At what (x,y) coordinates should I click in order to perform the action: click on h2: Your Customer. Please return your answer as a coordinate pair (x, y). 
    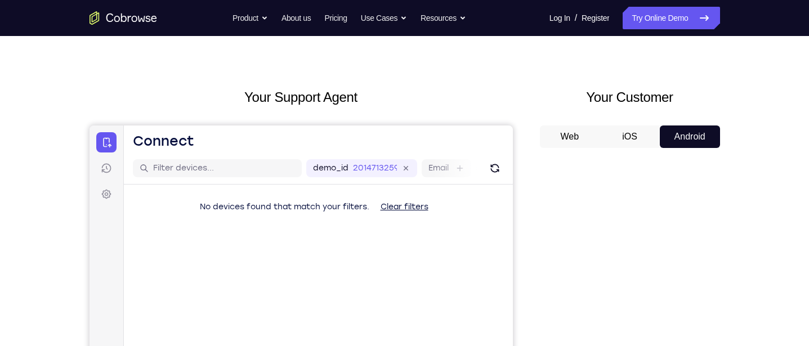
    Looking at the image, I should click on (630, 97).